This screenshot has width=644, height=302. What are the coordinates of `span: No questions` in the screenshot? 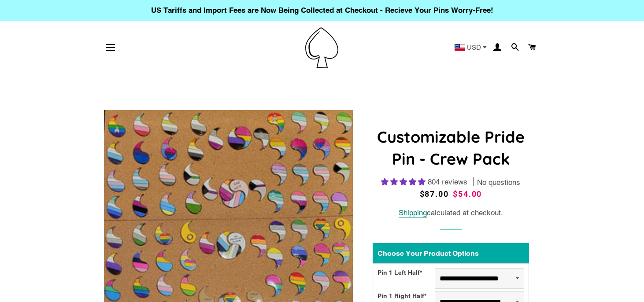 It's located at (499, 183).